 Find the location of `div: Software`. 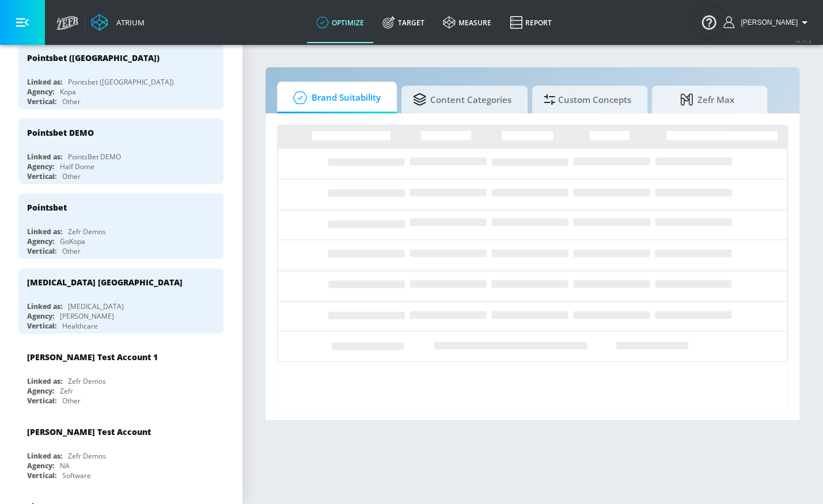

div: Software is located at coordinates (77, 476).